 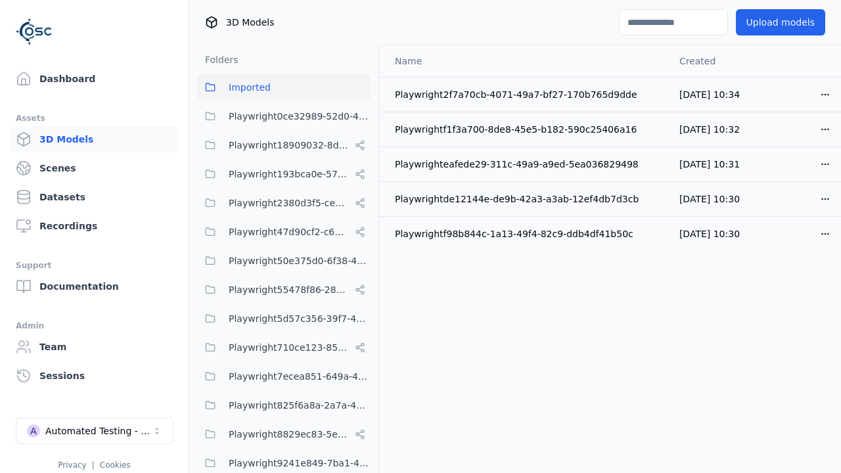 What do you see at coordinates (289, 203) in the screenshot?
I see `span: Playwright2380d3f5-cebf-494e-b965-66be4d67505e` at bounding box center [289, 203].